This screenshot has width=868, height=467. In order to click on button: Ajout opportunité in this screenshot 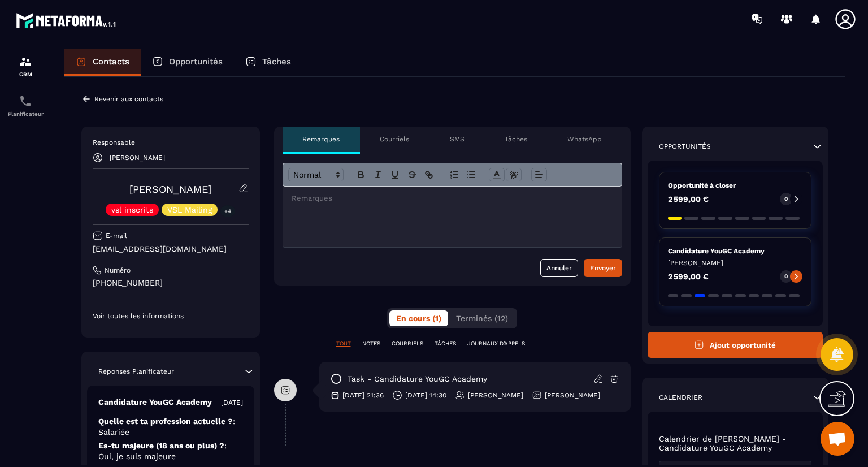, I will do `click(735, 345)`.